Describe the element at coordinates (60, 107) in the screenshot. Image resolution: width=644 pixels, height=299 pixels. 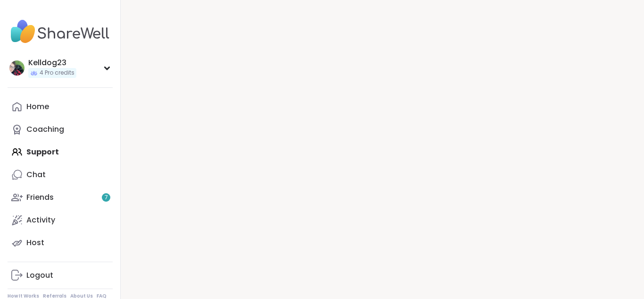
I see `a: Home` at that location.